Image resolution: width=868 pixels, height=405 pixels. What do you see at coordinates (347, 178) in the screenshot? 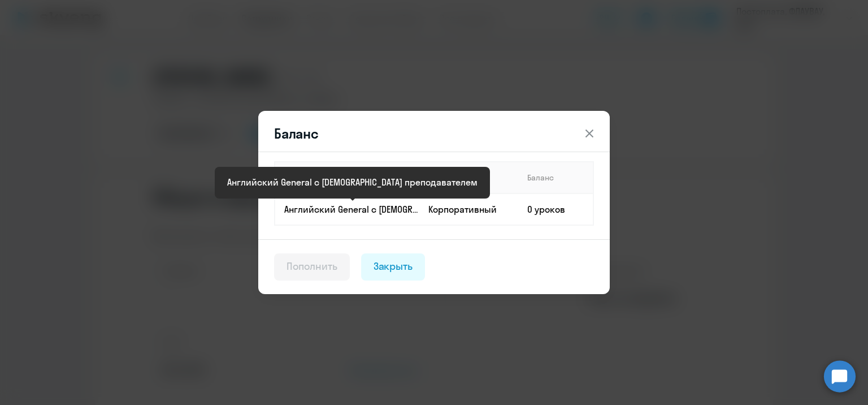
I see `th: Продукт` at bounding box center [347, 178].